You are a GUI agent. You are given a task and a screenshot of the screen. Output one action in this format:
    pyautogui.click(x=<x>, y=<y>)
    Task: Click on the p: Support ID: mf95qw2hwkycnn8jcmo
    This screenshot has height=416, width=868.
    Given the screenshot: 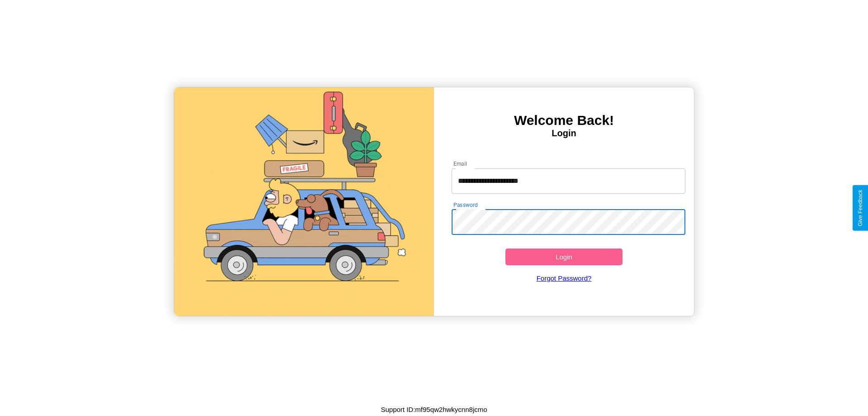 What is the action you would take?
    pyautogui.click(x=434, y=409)
    